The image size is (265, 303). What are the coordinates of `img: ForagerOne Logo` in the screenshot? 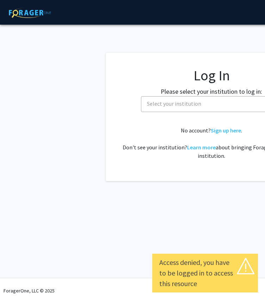 It's located at (30, 13).